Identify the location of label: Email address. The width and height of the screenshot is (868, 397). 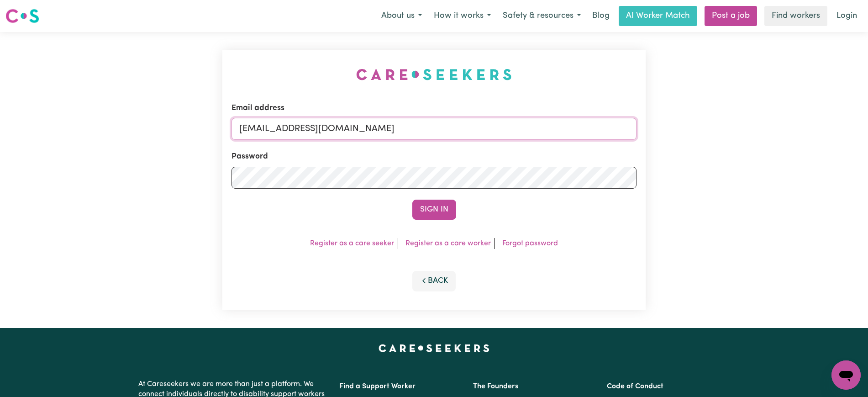
(258, 108).